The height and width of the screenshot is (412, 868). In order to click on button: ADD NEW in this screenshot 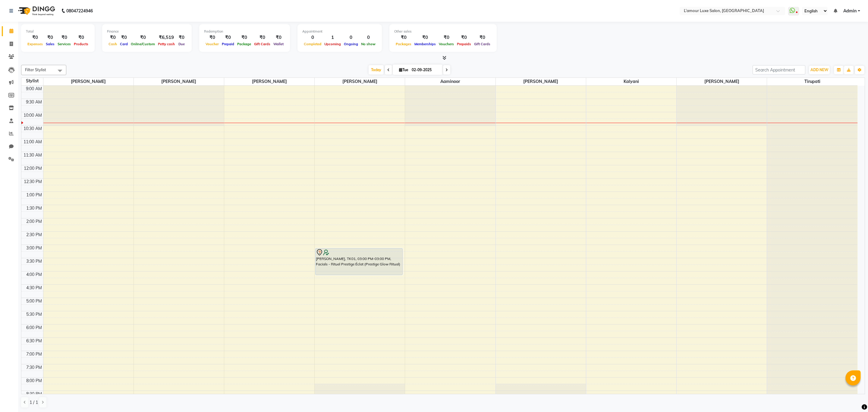, I will do `click(819, 70)`.